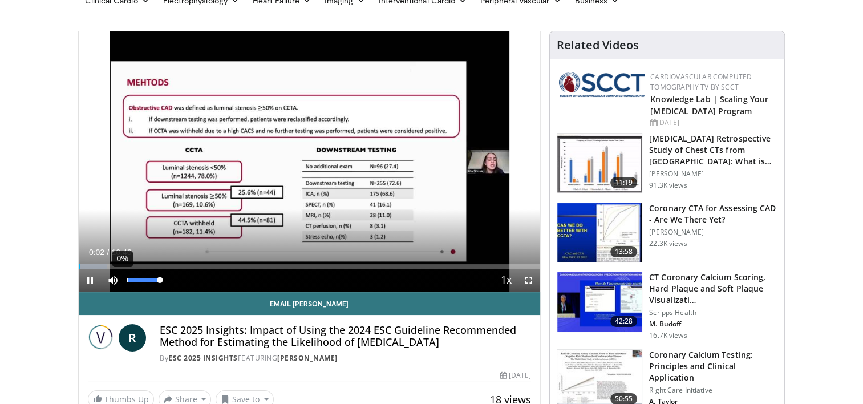  I want to click on div: Progress Bar, so click(310, 266).